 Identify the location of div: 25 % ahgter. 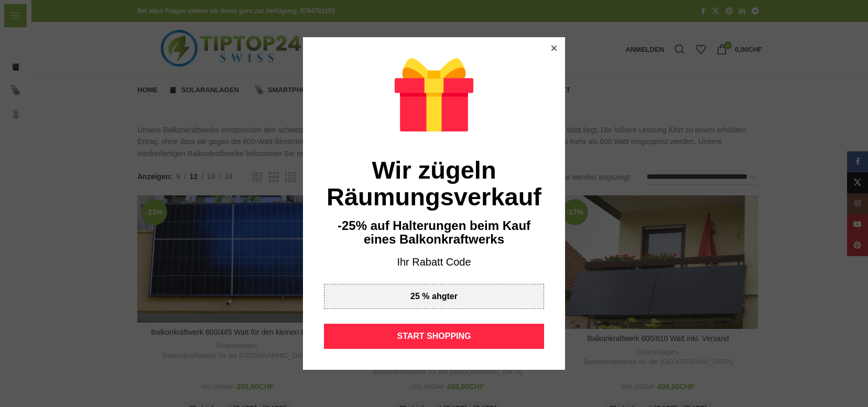
(434, 296).